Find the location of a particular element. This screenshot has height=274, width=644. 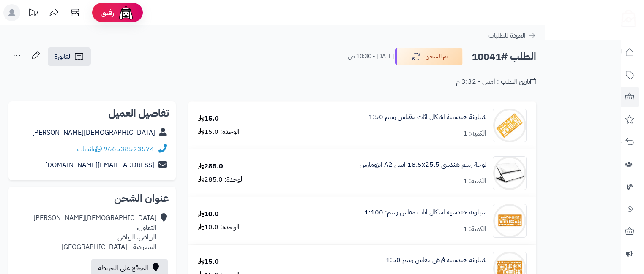

a: شبلونة هندسية اشكال اثاث مقاس رسم: 1:100 is located at coordinates (425, 212).